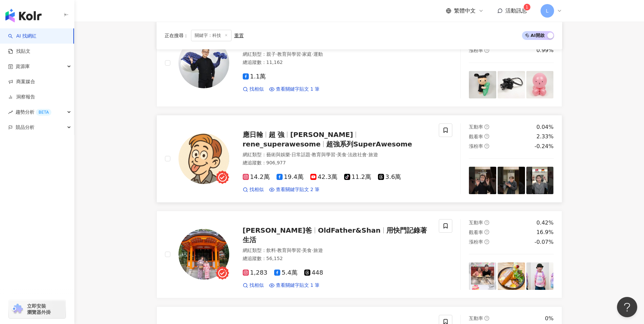 The image size is (644, 324). I want to click on span: 運動, so click(318, 54).